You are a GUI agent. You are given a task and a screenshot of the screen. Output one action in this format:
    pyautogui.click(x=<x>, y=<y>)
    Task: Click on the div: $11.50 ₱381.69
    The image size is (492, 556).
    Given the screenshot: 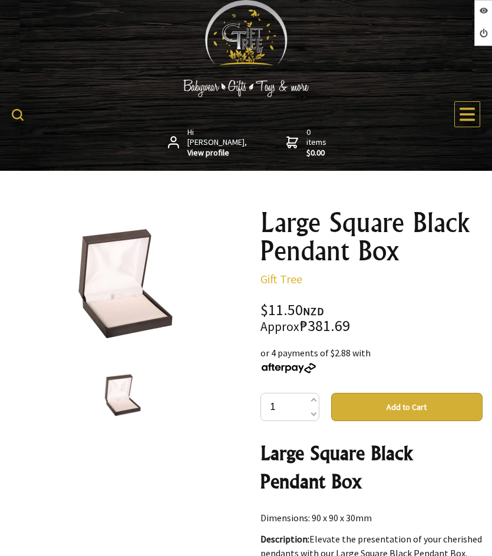 What is the action you would take?
    pyautogui.click(x=371, y=318)
    